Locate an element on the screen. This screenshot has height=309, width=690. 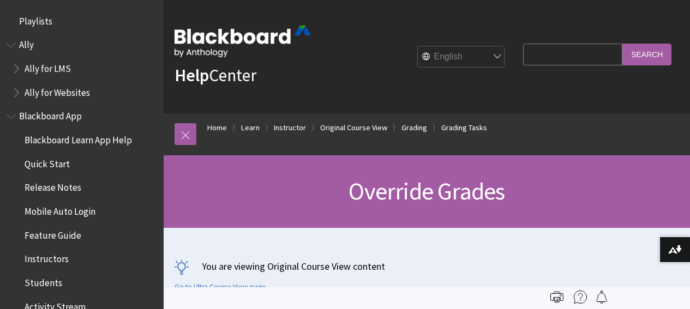
p: You are viewing Original Course View content is located at coordinates (427, 266).